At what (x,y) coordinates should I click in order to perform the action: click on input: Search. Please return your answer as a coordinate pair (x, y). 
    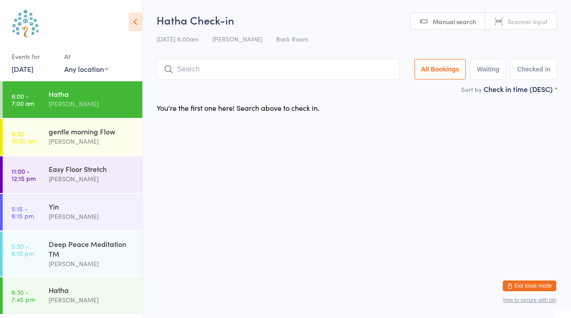
    Looking at the image, I should click on (278, 69).